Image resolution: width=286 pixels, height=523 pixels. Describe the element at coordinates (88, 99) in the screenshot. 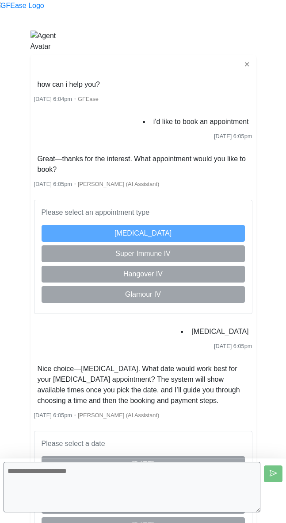

I see `span: GFEase` at that location.